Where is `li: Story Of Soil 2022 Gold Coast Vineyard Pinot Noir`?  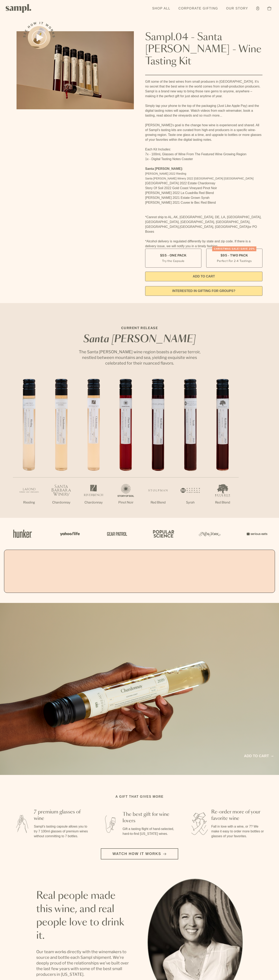
li: Story Of Soil 2022 Gold Coast Vineyard Pinot Noir is located at coordinates (203, 188).